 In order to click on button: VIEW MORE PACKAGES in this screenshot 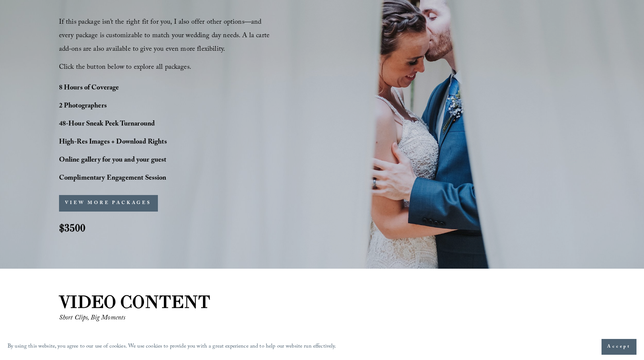, I will do `click(108, 203)`.